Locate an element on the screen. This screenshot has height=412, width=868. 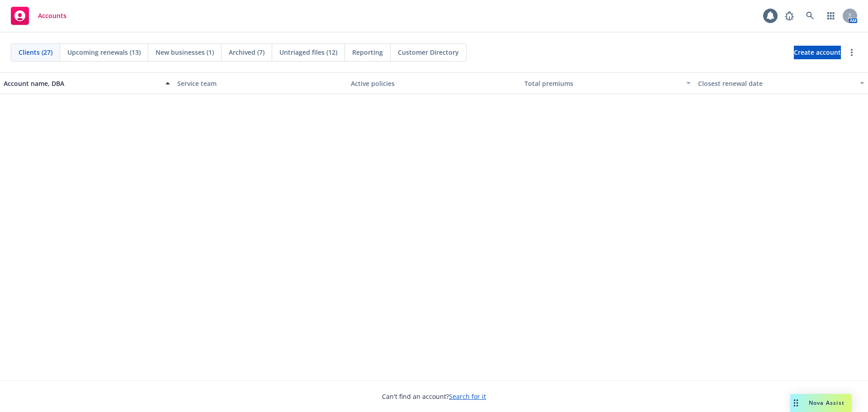
div: Total premiums is located at coordinates (602, 83).